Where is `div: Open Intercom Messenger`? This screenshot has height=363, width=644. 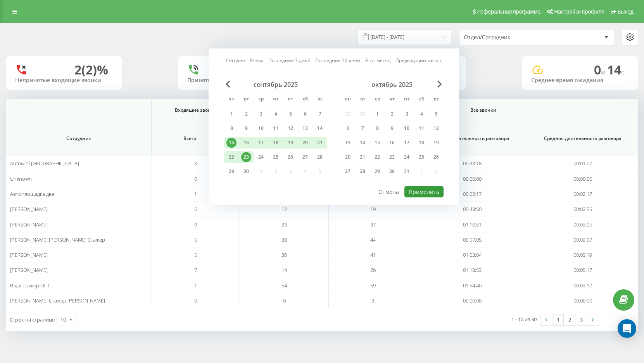
div: Open Intercom Messenger is located at coordinates (627, 328).